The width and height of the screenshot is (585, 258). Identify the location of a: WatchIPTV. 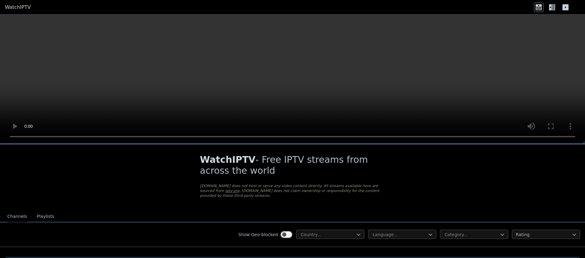
(18, 7).